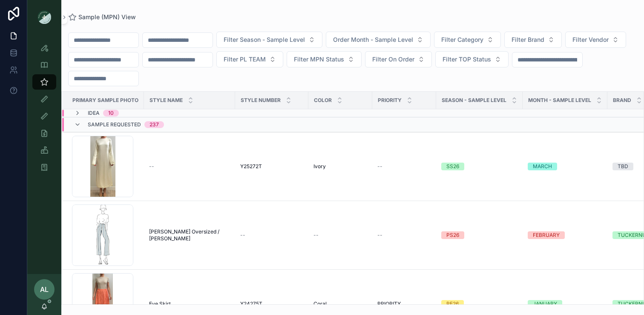  What do you see at coordinates (340, 166) in the screenshot?
I see `a: Ivory` at bounding box center [340, 166].